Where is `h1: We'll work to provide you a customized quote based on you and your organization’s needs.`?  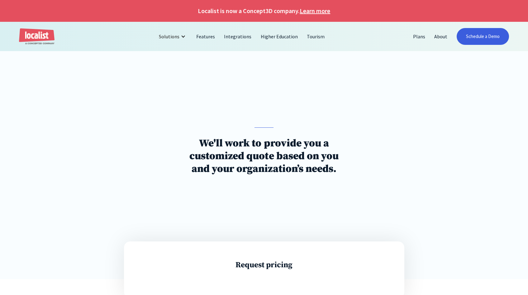 h1: We'll work to provide you a customized quote based on you and your organization’s needs. is located at coordinates (264, 156).